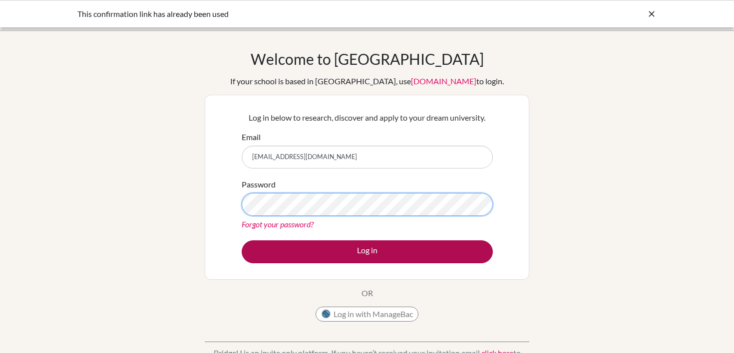 Image resolution: width=734 pixels, height=353 pixels. What do you see at coordinates (367, 252) in the screenshot?
I see `button: Log in` at bounding box center [367, 252].